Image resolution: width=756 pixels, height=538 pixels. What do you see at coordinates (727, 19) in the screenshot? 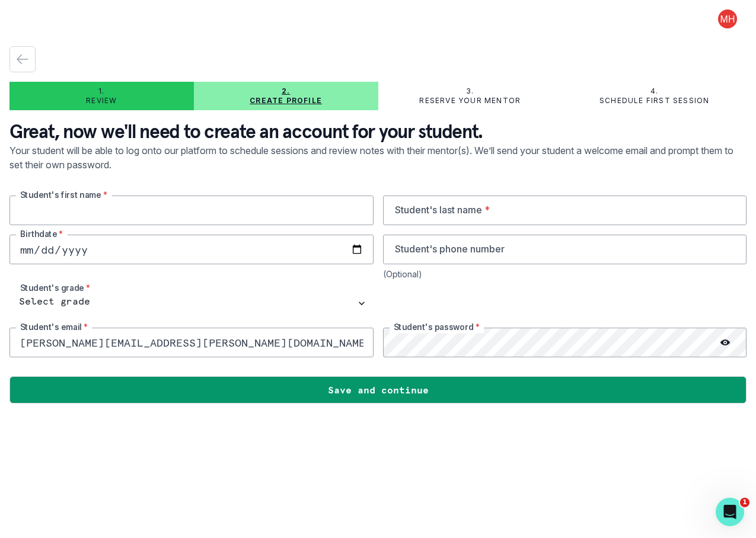
I see `button: profile picture` at bounding box center [727, 19].